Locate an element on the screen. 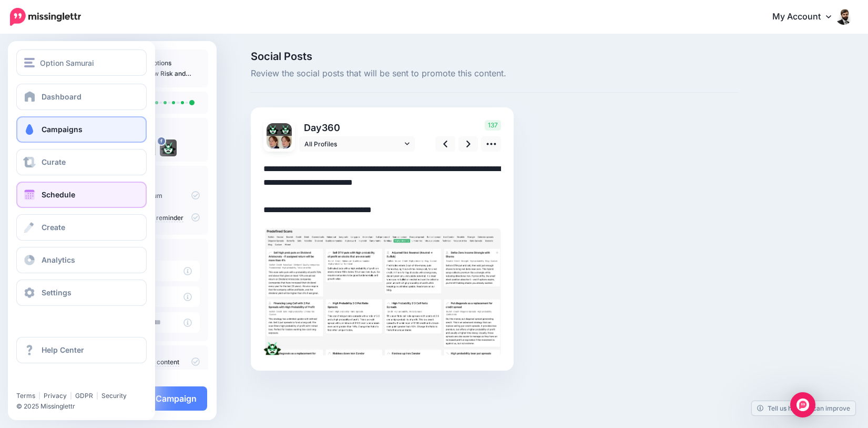 The height and width of the screenshot is (428, 868). span: Review the social posts that will be sent to promote this content. is located at coordinates (495, 74).